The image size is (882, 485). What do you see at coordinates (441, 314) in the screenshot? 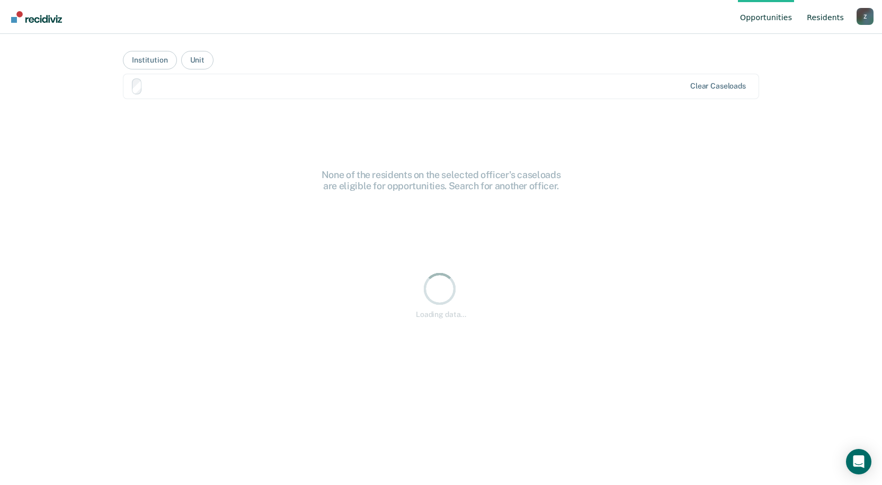
I see `div: Loading data...` at bounding box center [441, 314].